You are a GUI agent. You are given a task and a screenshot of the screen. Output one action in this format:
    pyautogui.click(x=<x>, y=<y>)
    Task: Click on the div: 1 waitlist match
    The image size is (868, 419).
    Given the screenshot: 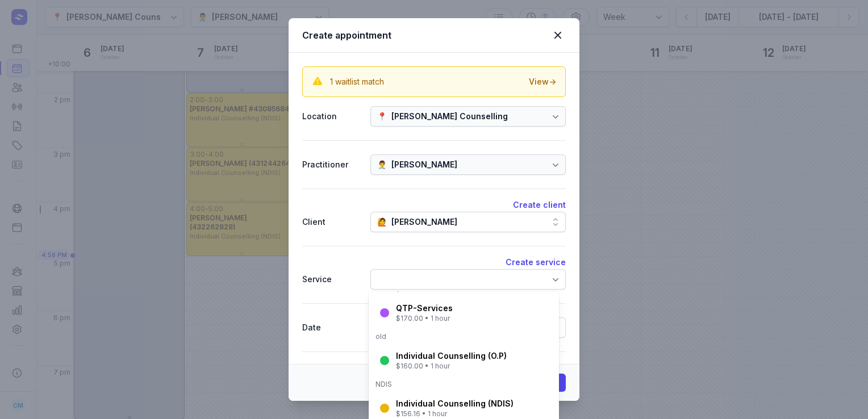 What is the action you would take?
    pyautogui.click(x=357, y=82)
    